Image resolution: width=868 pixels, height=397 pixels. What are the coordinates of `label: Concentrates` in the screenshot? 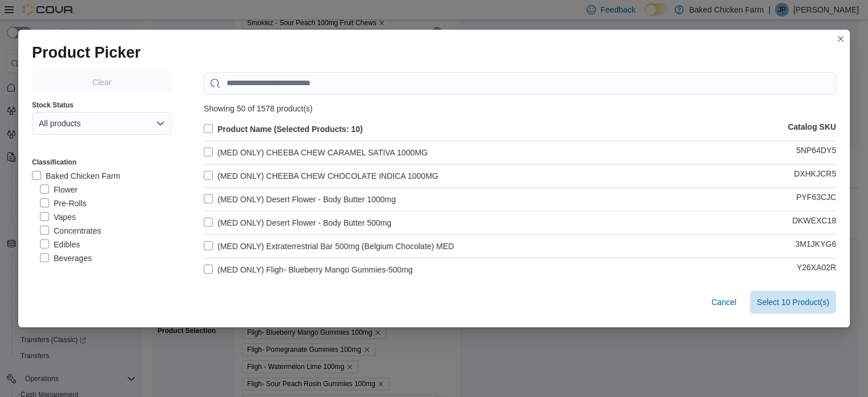 It's located at (70, 231).